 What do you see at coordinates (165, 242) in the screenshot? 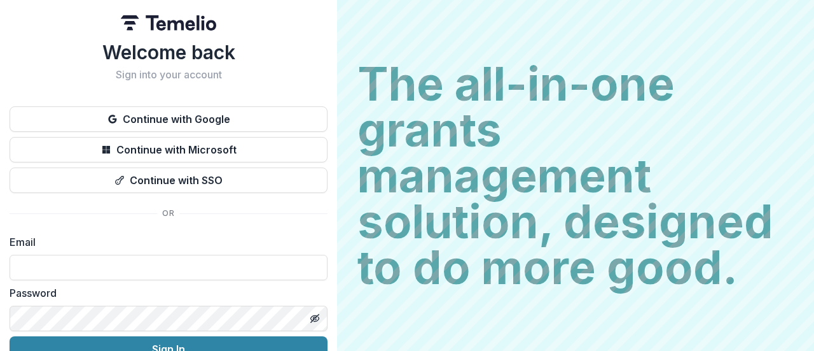
I see `label: Email` at bounding box center [165, 242].